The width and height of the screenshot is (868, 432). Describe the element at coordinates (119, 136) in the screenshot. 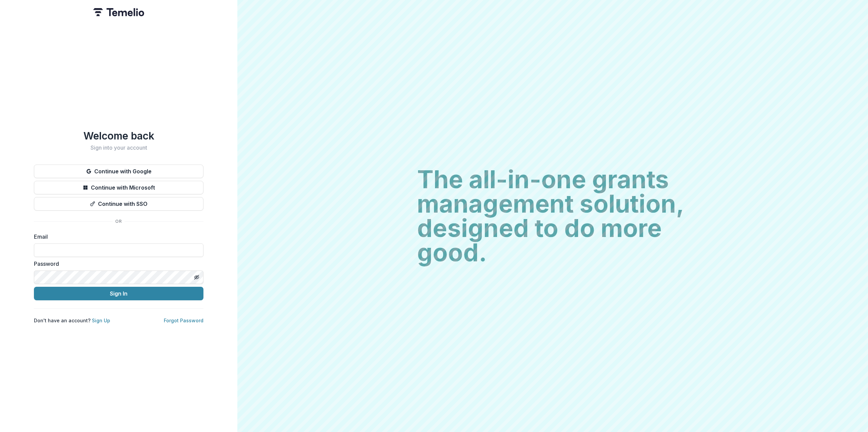

I see `h1: Welcome back` at that location.